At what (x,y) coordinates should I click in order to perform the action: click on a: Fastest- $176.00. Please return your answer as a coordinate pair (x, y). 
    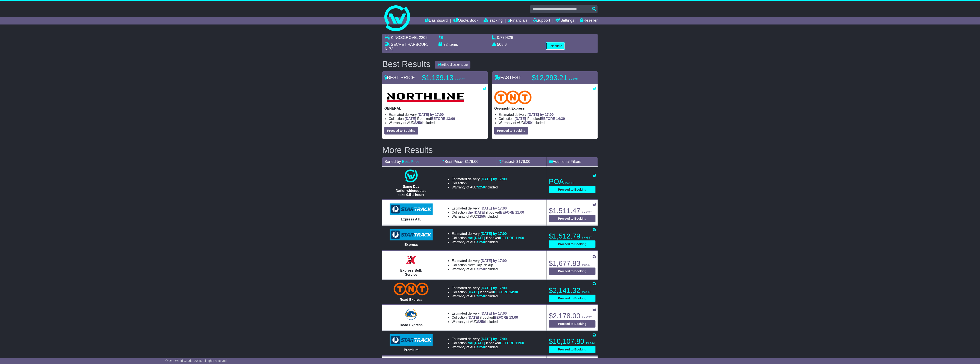
    Looking at the image, I should click on (515, 161).